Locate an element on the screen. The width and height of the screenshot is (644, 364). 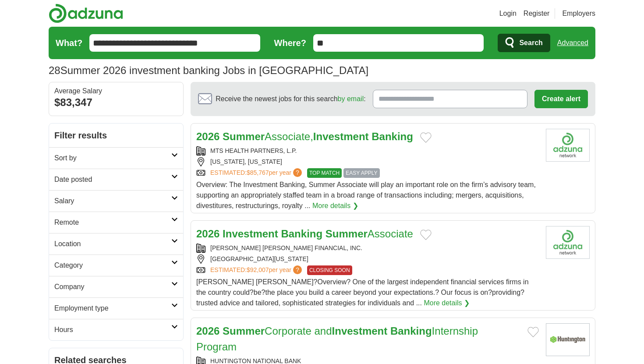
a: Sort by is located at coordinates (116, 158).